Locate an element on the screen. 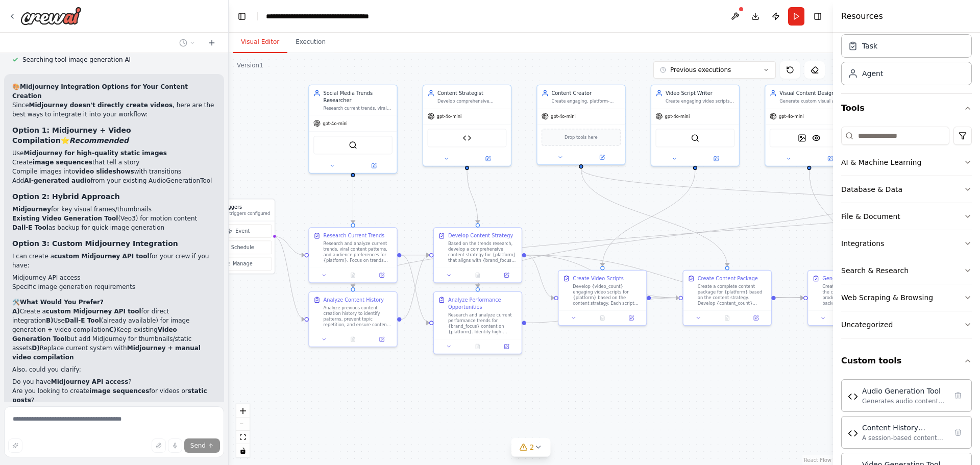 The image size is (980, 465). li: as backup for quick image generation is located at coordinates (114, 227).